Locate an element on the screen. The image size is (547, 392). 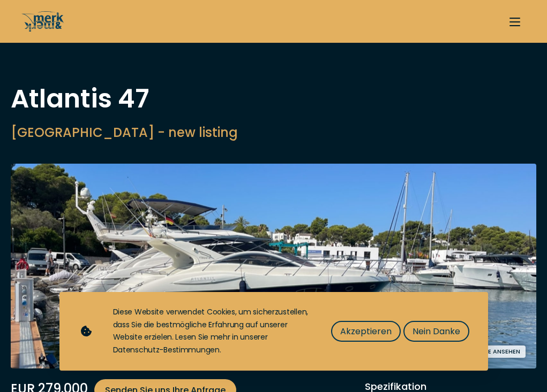
div: Diese Website verwendet Cookies, um sicherzustellen, dass Sie die bestmögliche Erfahrung auf unse... is located at coordinates (211, 331).